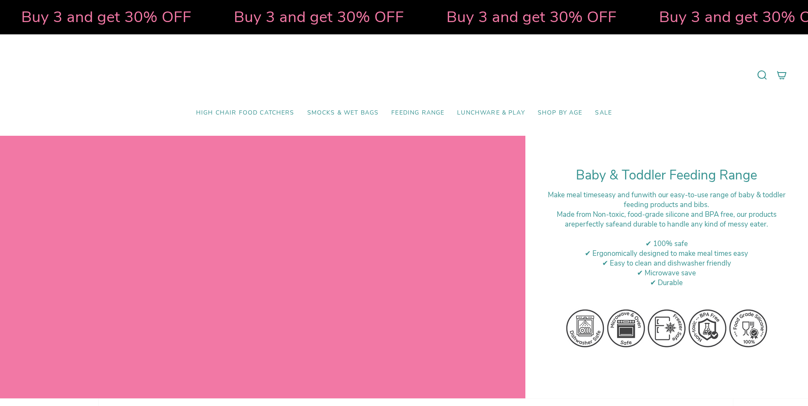 The width and height of the screenshot is (808, 406). Describe the element at coordinates (666, 219) in the screenshot. I see `div: M` at that location.